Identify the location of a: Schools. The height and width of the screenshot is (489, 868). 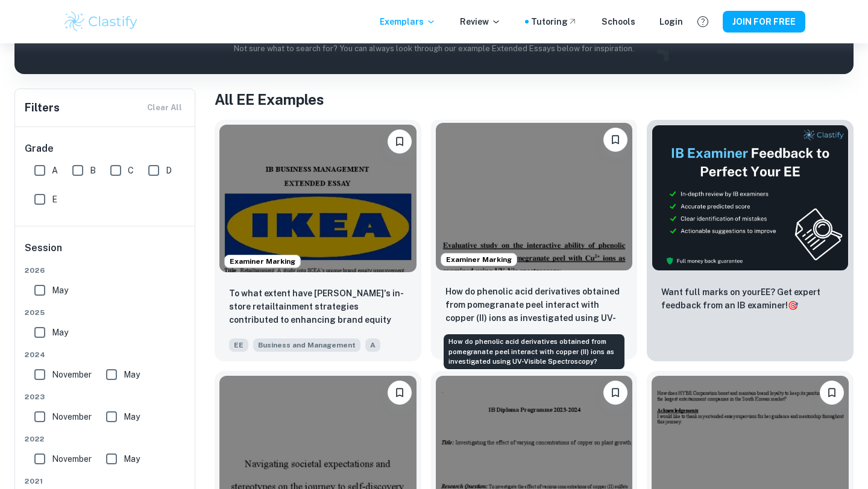
(619, 22).